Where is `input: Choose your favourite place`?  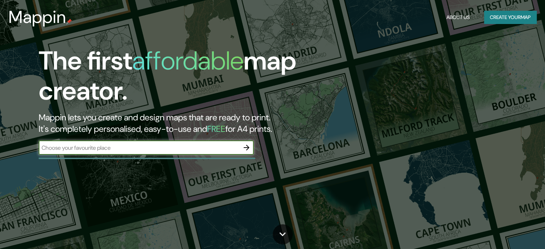
input: Choose your favourite place is located at coordinates (139, 148).